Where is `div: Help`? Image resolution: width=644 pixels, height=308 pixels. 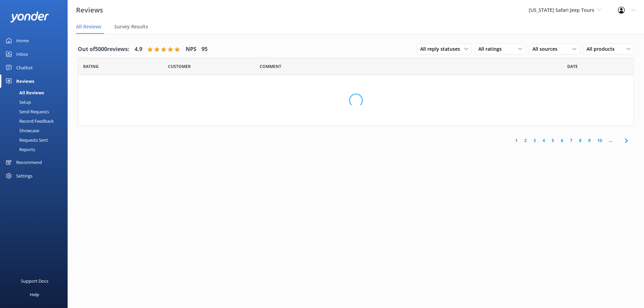 div: Help is located at coordinates (34, 294).